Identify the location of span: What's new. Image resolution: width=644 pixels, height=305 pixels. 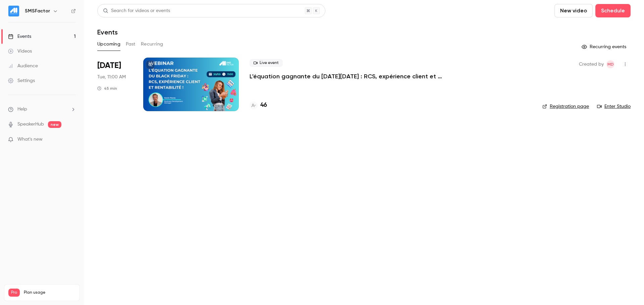
(30, 139).